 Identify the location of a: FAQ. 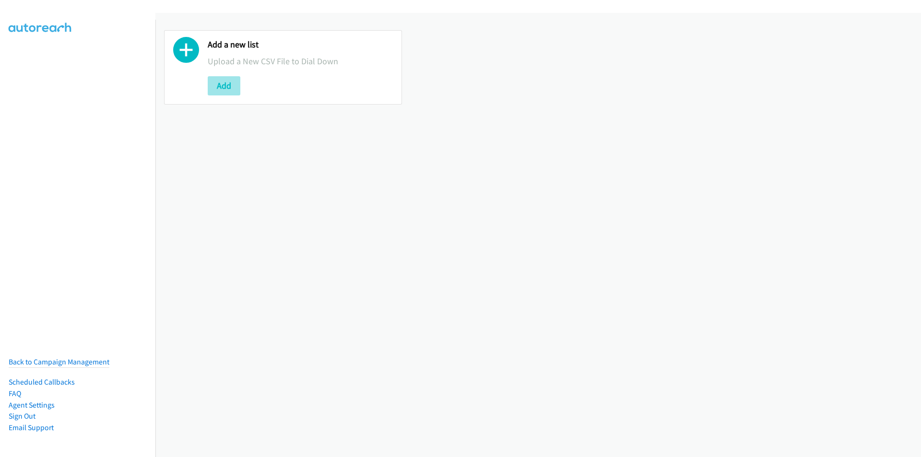
(15, 393).